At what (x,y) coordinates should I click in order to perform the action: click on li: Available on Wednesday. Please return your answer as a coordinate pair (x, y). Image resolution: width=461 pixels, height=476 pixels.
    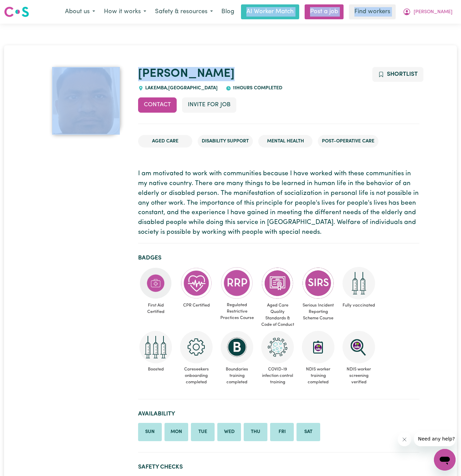
    Looking at the image, I should click on (229, 432).